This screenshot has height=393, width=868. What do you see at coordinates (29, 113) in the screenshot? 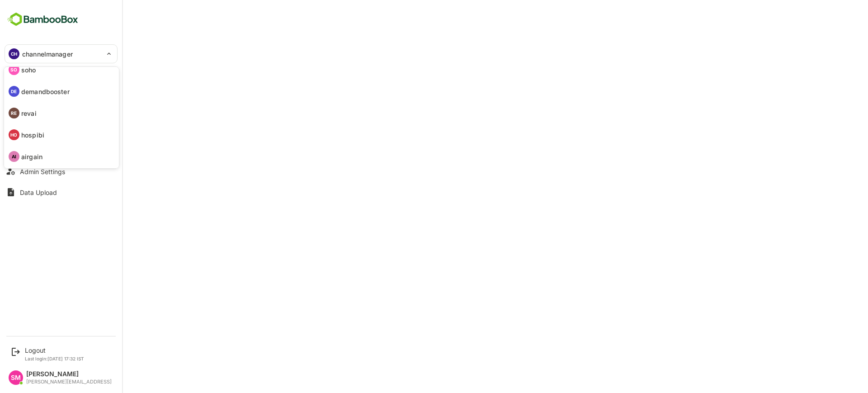
I see `p: revai` at bounding box center [29, 113].